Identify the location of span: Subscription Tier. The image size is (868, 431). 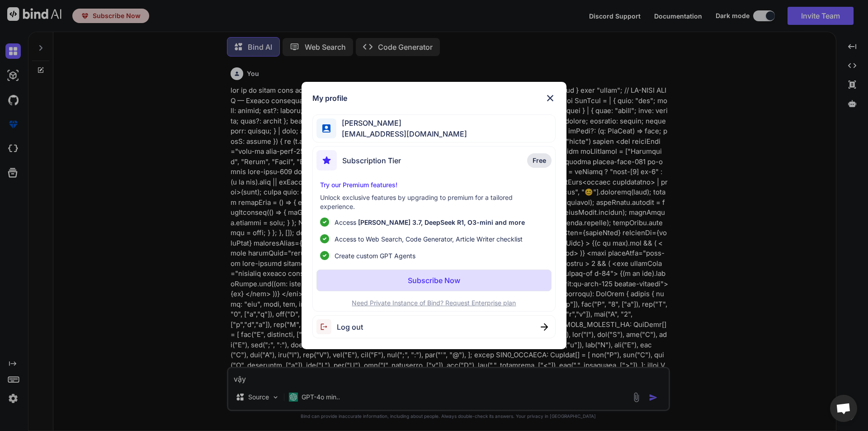
(372, 161).